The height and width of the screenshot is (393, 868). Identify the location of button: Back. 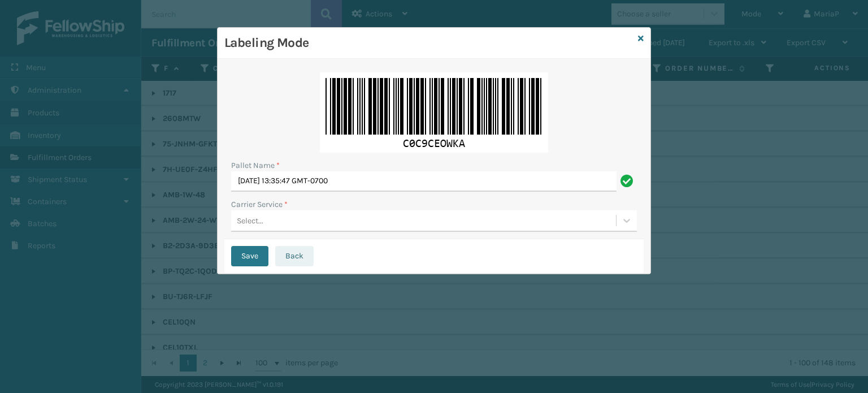
(294, 256).